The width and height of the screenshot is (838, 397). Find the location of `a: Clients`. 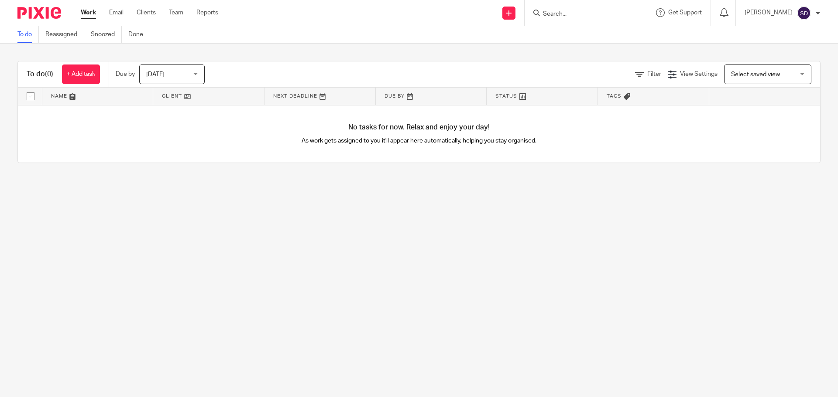

a: Clients is located at coordinates (146, 13).